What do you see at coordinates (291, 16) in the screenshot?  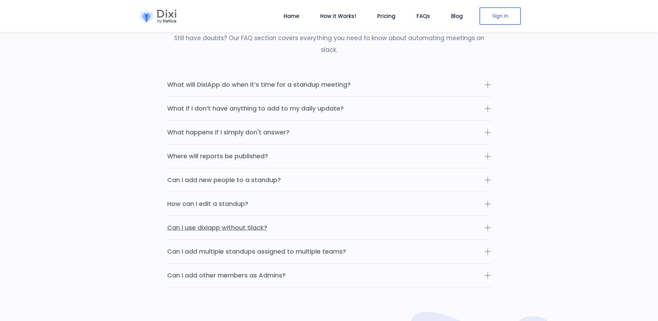 I see `a: Home` at bounding box center [291, 16].